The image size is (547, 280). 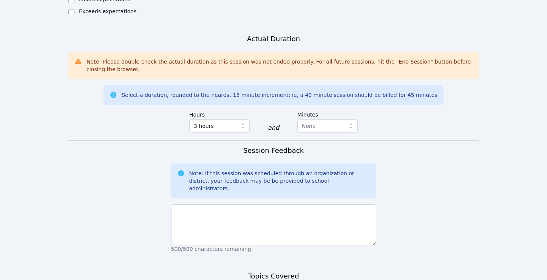 I want to click on p: 500/500 characters remaining, so click(x=274, y=249).